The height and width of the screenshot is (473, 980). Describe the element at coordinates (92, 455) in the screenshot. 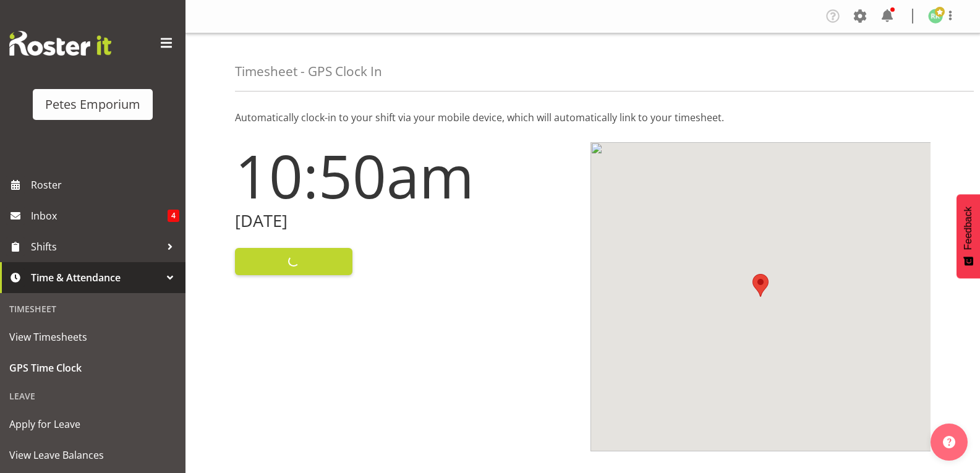

I see `span: View Leave Balances` at that location.